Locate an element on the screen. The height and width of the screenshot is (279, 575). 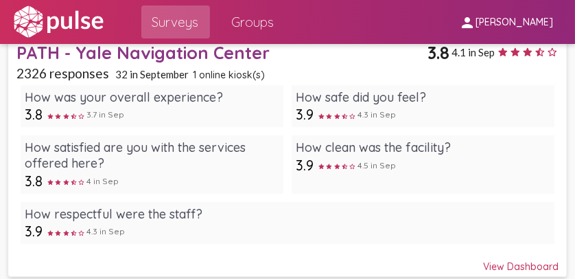
div: How clean was the facility? is located at coordinates (423, 147).